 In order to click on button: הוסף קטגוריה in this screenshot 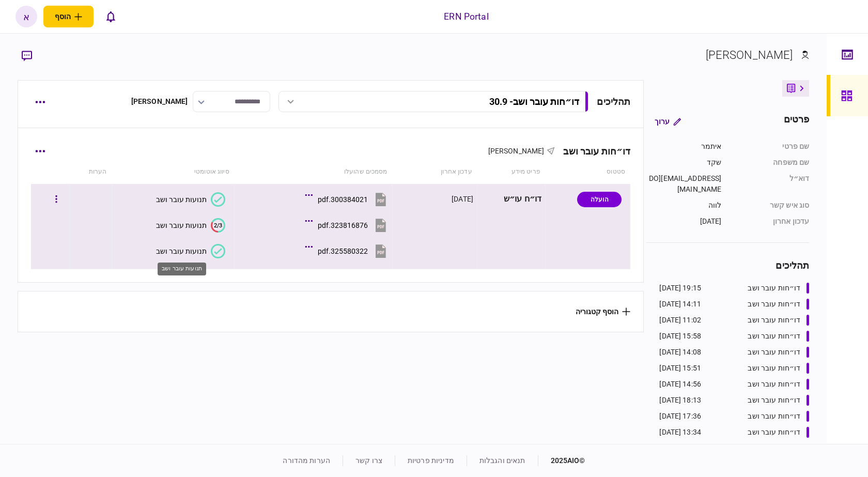, I will do `click(603, 311)`.